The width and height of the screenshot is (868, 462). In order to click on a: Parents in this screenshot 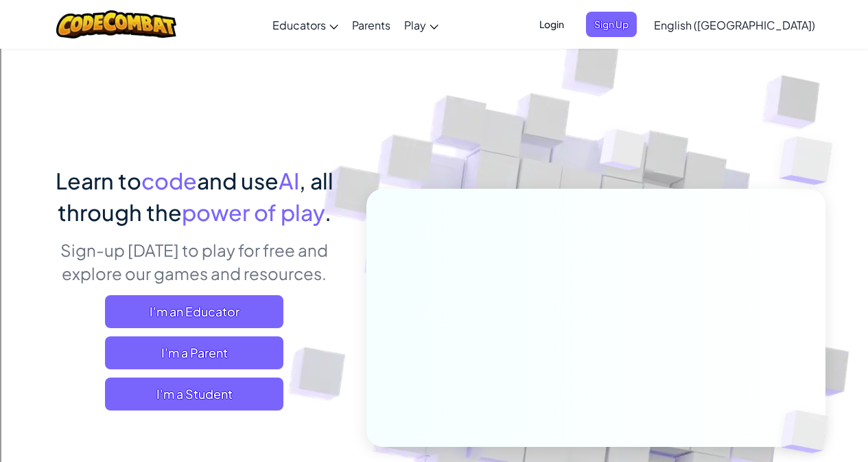, I will do `click(371, 25)`.